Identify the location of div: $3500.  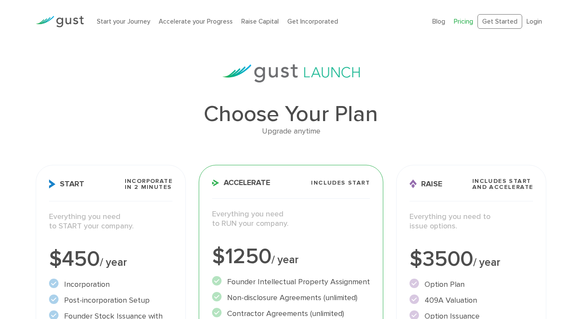
(471, 260).